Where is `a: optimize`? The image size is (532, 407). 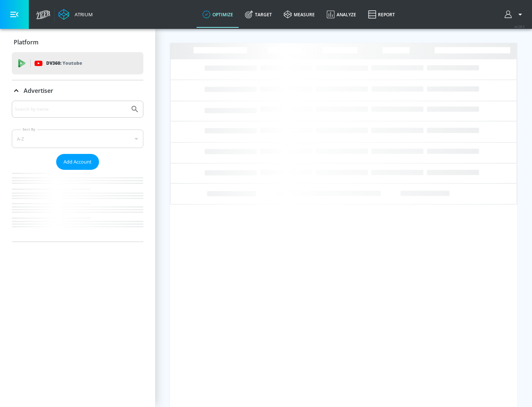 a: optimize is located at coordinates (218, 14).